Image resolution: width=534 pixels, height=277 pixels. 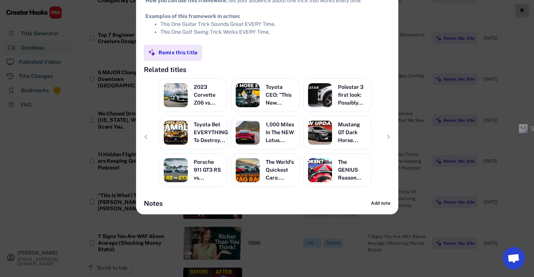 I want to click on img: TheGENIUSReasonWhyF1SteeringLooksBROKEN-Driver61.jpg, so click(x=320, y=170).